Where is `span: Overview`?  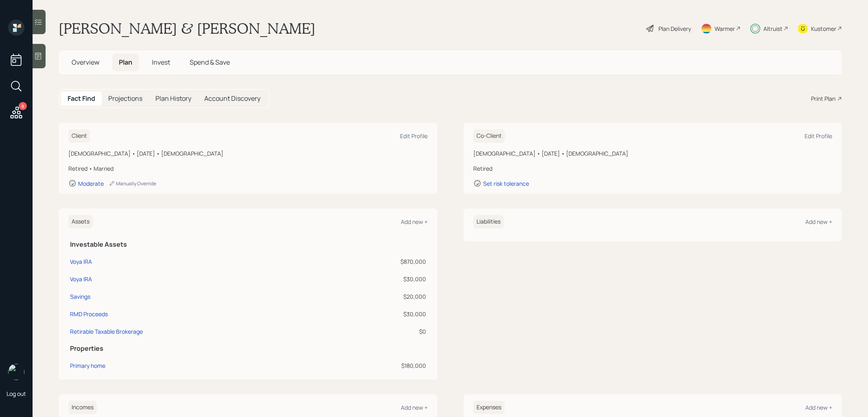 span: Overview is located at coordinates (85, 62).